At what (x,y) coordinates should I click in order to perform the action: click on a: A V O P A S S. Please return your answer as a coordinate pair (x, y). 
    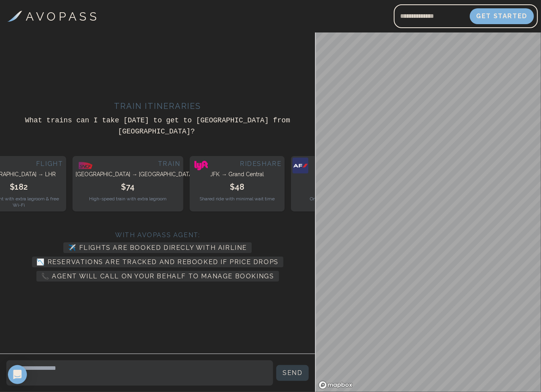
    Looking at the image, I should click on (53, 16).